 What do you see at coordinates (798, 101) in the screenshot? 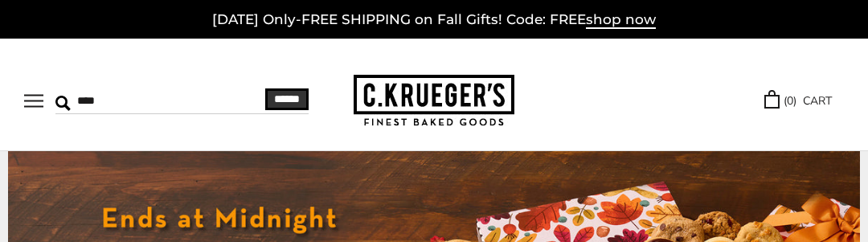
I see `a: (0) CART` at bounding box center [798, 101].